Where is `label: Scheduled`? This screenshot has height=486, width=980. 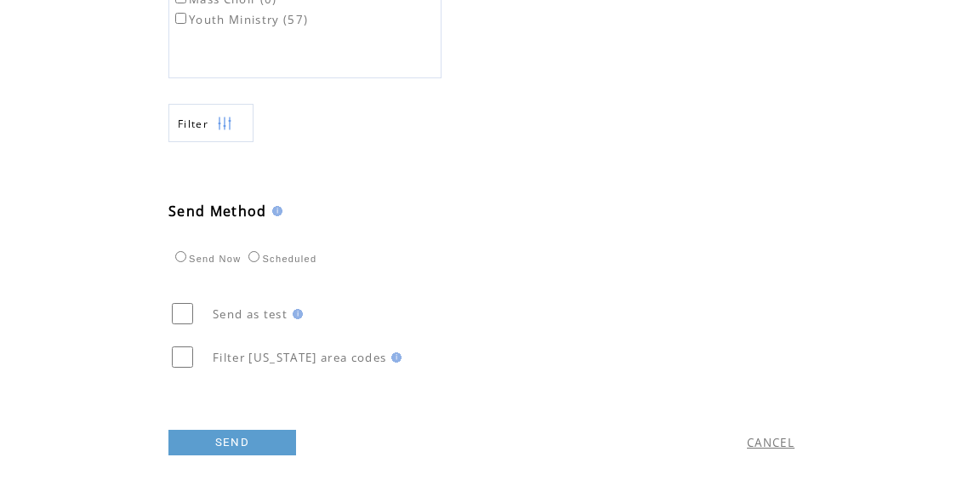 label: Scheduled is located at coordinates (280, 259).